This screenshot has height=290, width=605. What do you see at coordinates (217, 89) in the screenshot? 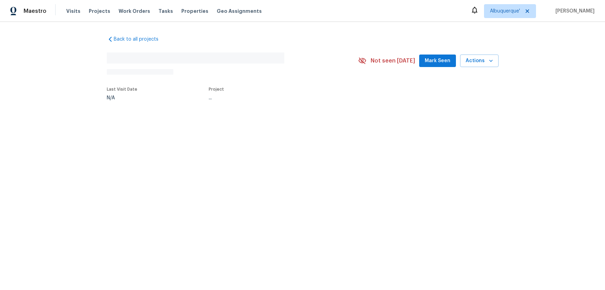
I see `span: Project` at bounding box center [217, 89].